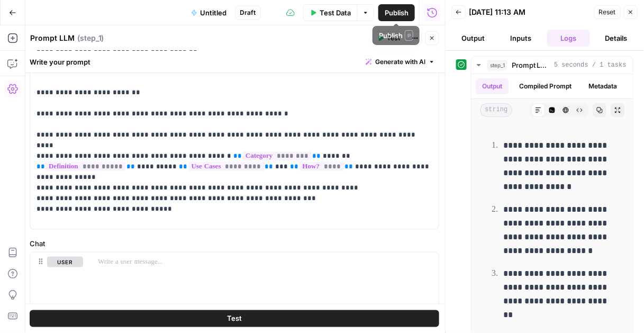 The image size is (644, 333). Describe the element at coordinates (608, 12) in the screenshot. I see `button: Reset` at that location.